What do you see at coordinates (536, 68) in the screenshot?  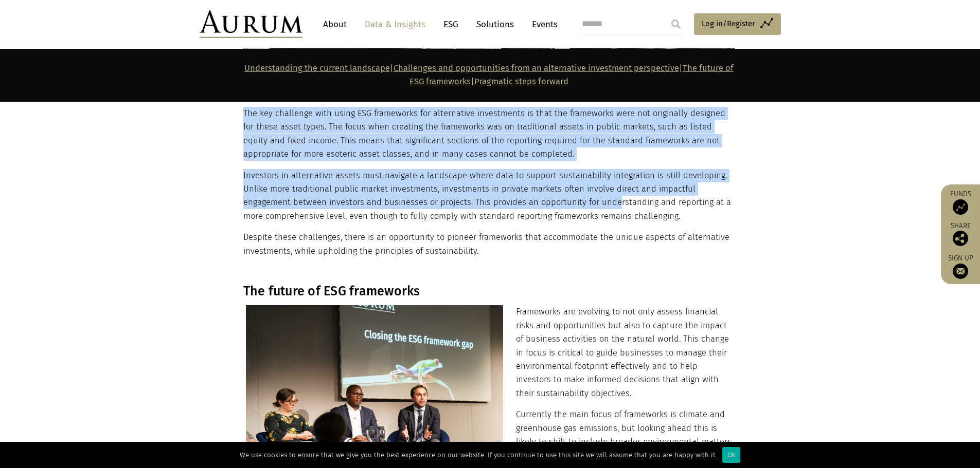 I see `a: Challenges and opportunities from an alternative investment perspective` at bounding box center [536, 68].